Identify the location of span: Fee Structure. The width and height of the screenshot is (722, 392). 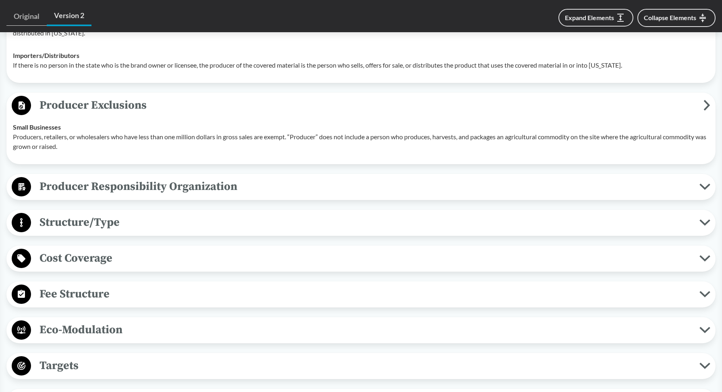
(365, 294).